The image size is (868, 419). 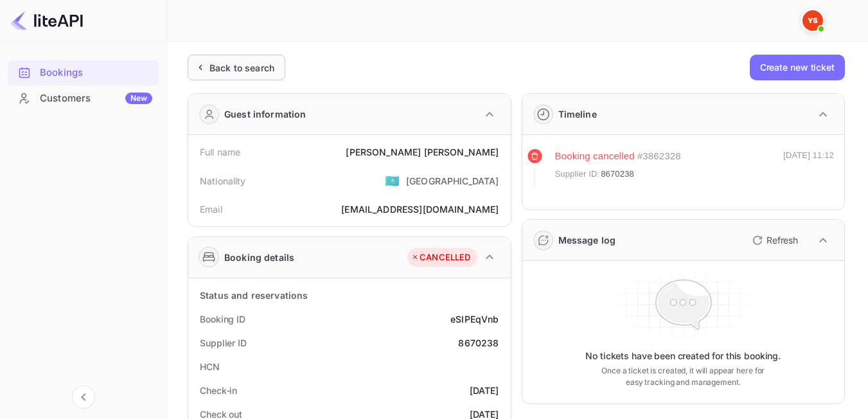 I want to click on div: # 3862328, so click(x=659, y=156).